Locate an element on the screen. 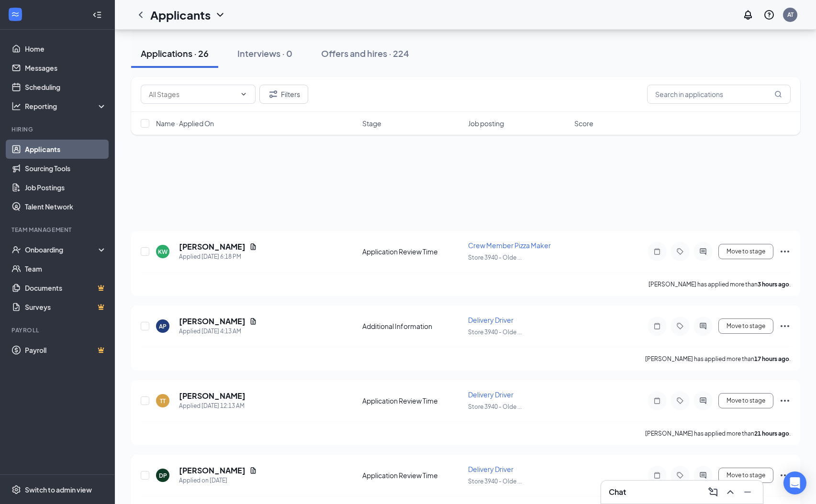 The width and height of the screenshot is (816, 504). button: Minimize is located at coordinates (747, 492).